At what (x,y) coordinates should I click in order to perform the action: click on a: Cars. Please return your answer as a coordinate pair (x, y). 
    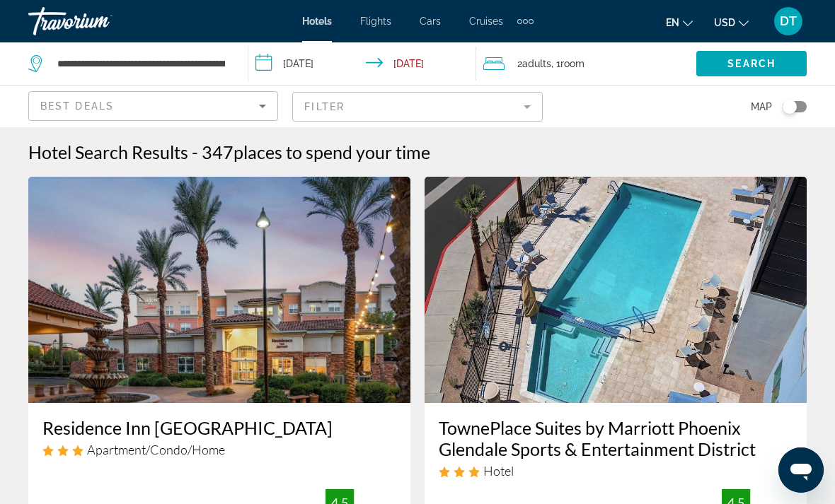
    Looking at the image, I should click on (430, 21).